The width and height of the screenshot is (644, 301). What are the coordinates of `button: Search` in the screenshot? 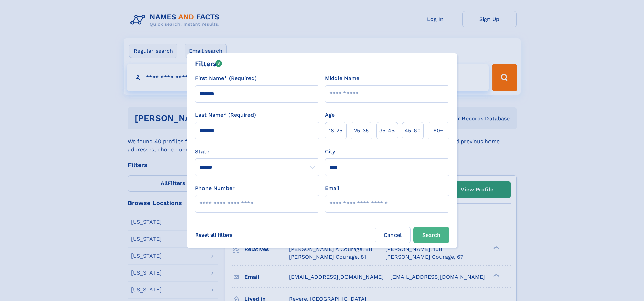 It's located at (431, 235).